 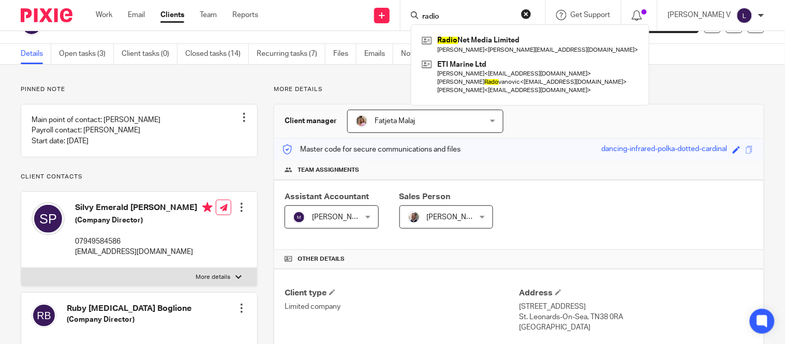 I want to click on h3: Client manager, so click(x=311, y=121).